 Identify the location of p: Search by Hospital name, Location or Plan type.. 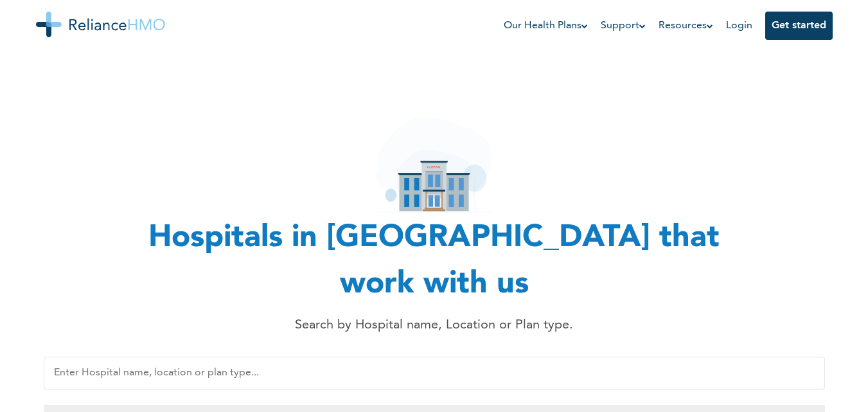
(434, 325).